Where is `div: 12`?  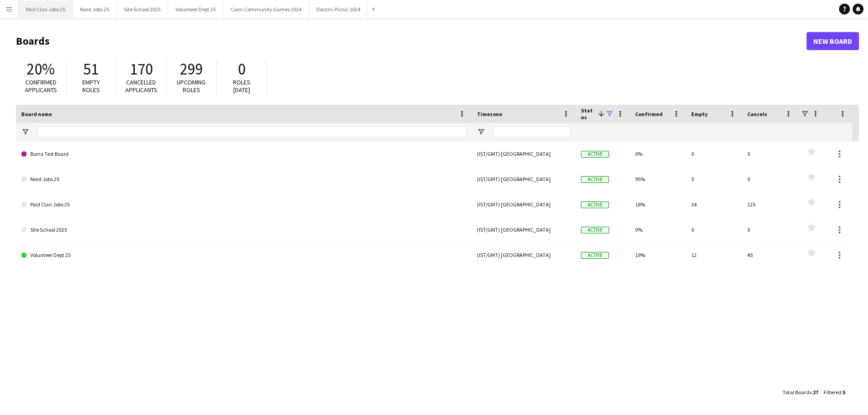
div: 12 is located at coordinates (713, 255).